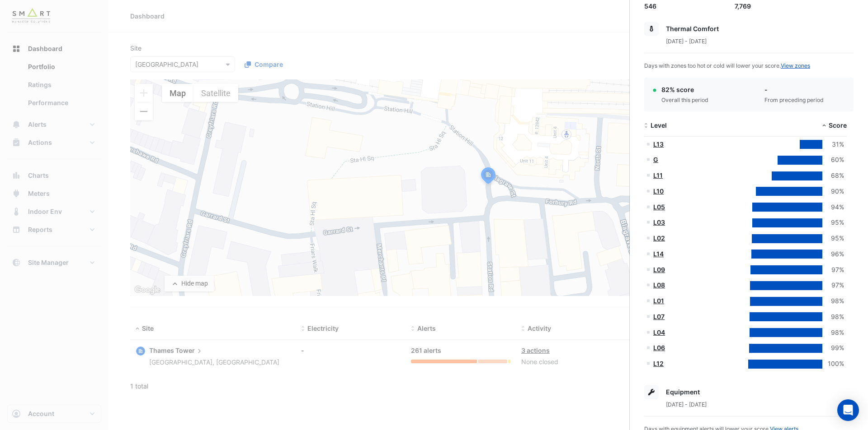  What do you see at coordinates (659, 222) in the screenshot?
I see `a: L03` at bounding box center [659, 222].